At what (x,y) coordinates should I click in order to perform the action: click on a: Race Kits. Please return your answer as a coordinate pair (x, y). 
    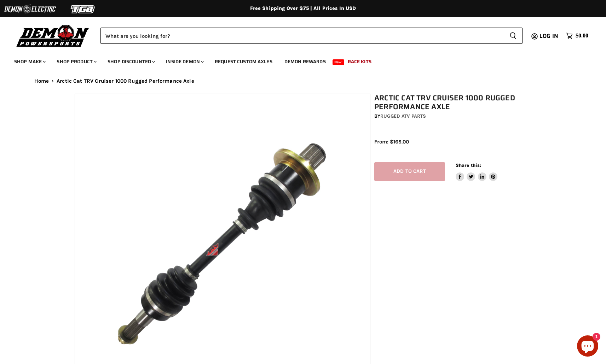
    Looking at the image, I should click on (359, 61).